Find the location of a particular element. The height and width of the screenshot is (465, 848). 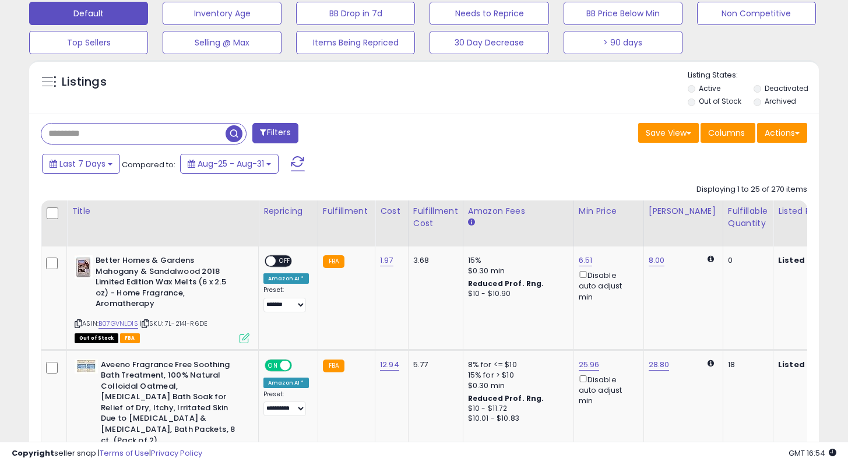

img: 41QYBCaWGvL._SL40_.jpg is located at coordinates (86, 367).